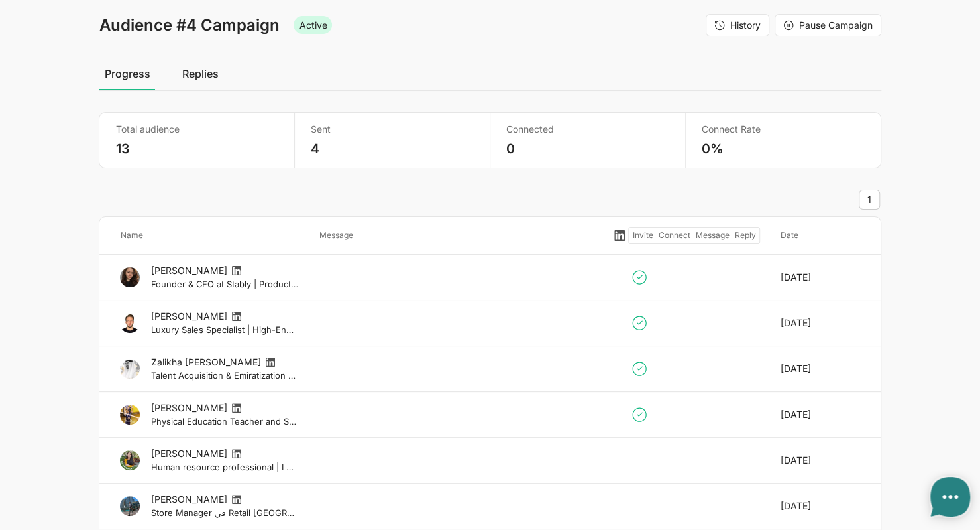  What do you see at coordinates (745, 24) in the screenshot?
I see `span: History` at bounding box center [745, 24].